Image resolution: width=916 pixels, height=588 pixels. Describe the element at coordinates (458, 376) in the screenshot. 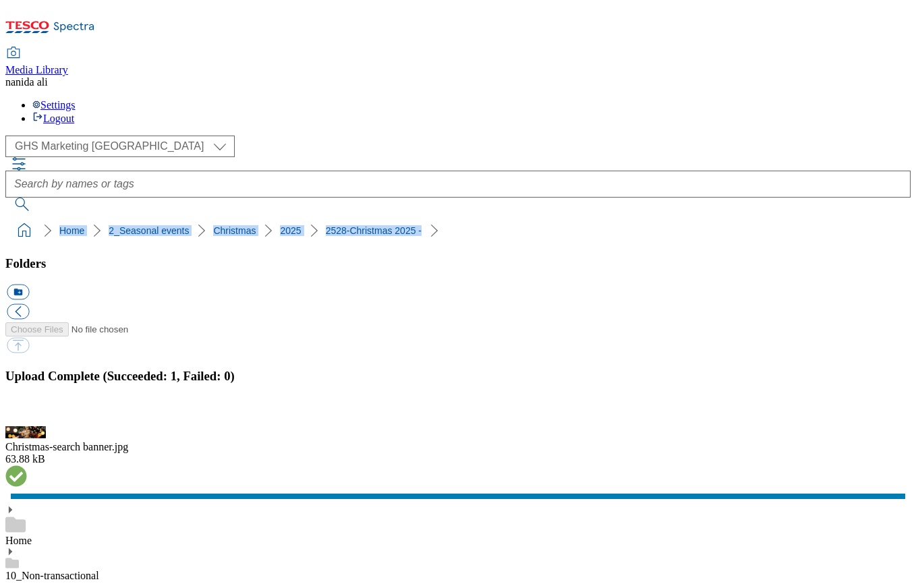

I see `h3: Upload Complete (Succeeded: 1, Failed: 0)` at that location.